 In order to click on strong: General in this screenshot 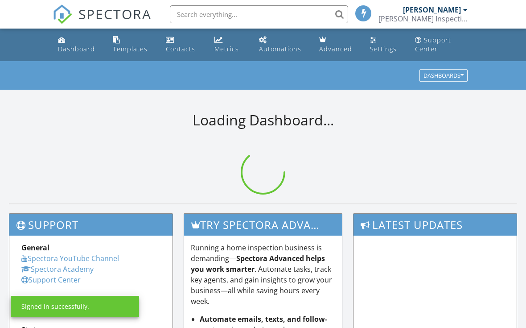, I will do `click(35, 248)`.